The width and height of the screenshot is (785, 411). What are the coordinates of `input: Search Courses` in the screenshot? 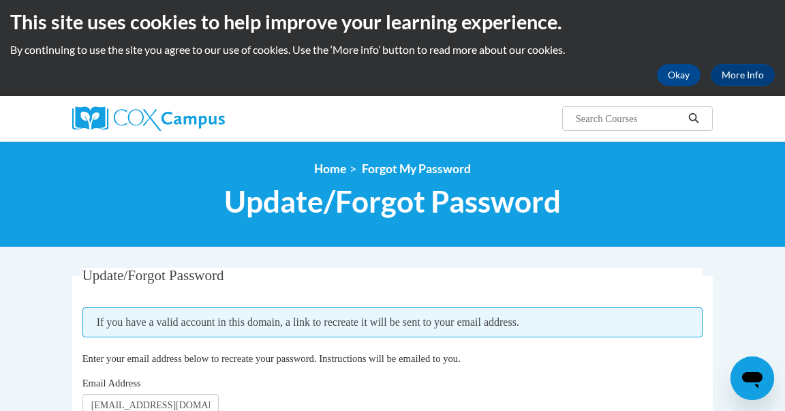 It's located at (629, 119).